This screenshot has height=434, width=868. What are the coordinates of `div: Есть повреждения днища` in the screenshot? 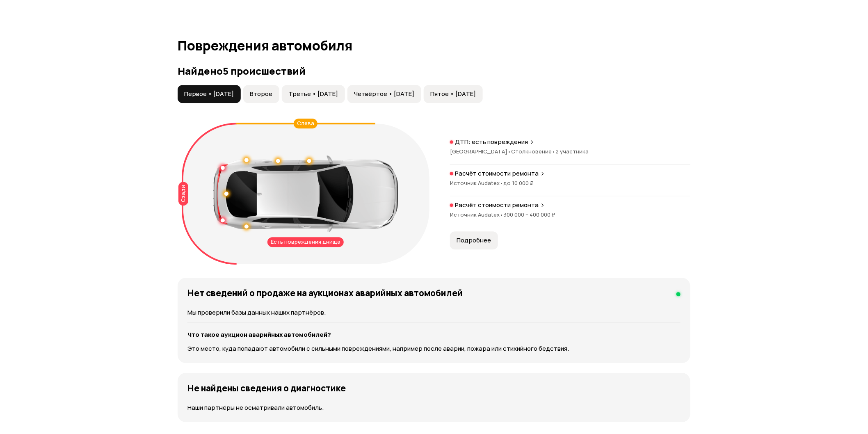 It's located at (305, 243).